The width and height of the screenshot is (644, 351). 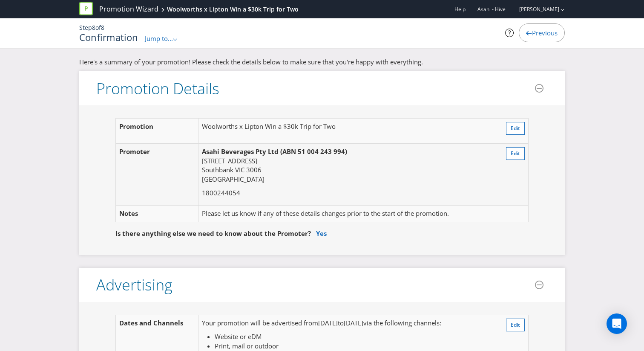 I want to click on span: Promoter, so click(x=135, y=152).